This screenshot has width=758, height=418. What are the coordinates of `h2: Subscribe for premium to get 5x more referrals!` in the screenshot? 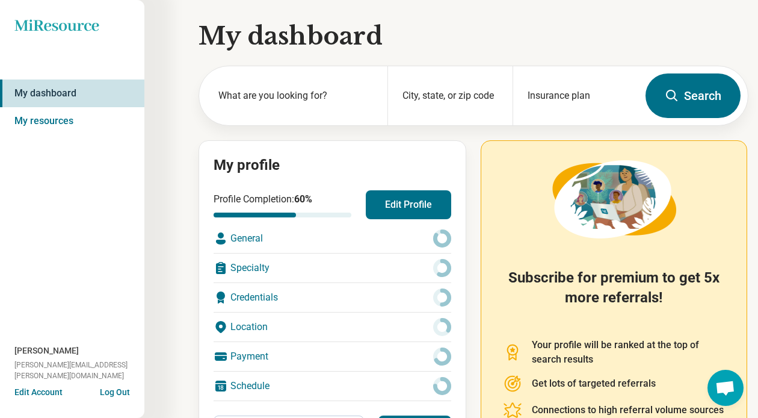 It's located at (614, 295).